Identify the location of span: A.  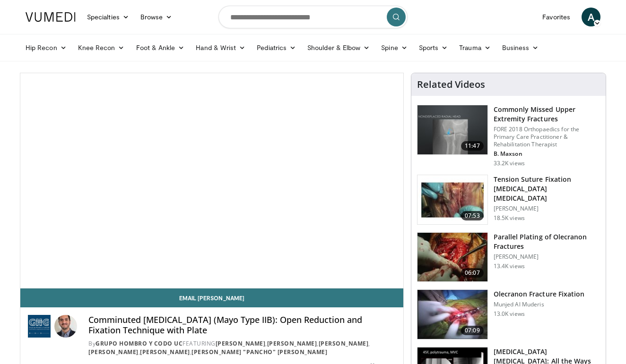
(591, 17).